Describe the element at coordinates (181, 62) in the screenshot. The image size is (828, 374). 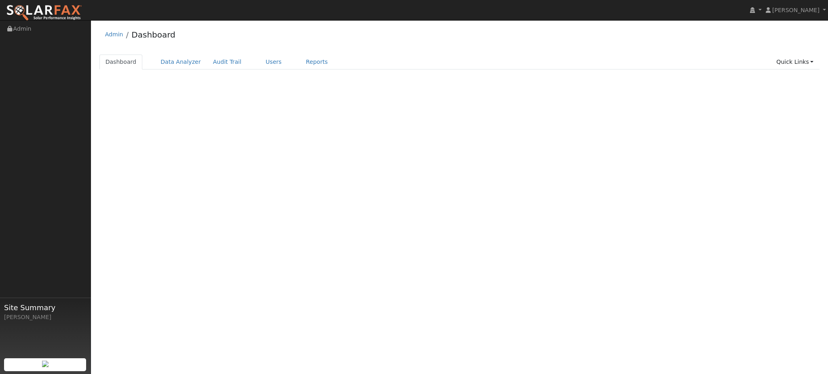
I see `a: Data Analyzer` at that location.